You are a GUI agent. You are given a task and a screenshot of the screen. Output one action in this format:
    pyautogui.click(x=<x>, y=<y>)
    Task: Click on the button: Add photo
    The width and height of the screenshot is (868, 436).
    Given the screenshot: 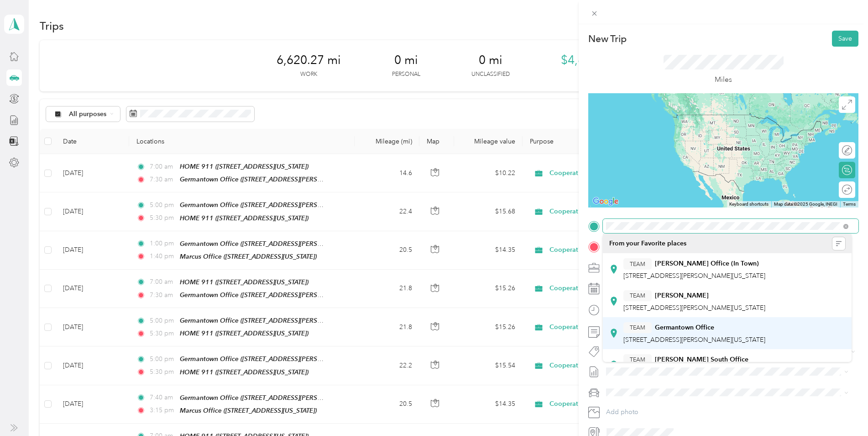 What is the action you would take?
    pyautogui.click(x=730, y=412)
    